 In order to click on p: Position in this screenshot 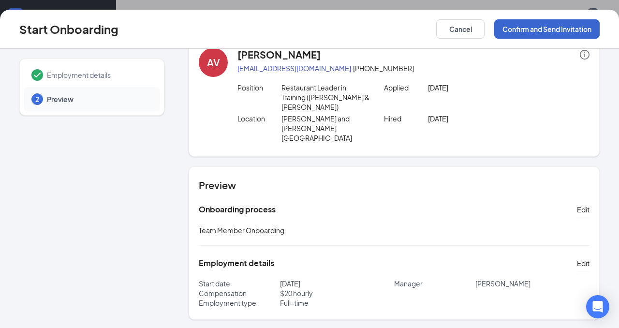, I will do `click(259, 88)`.